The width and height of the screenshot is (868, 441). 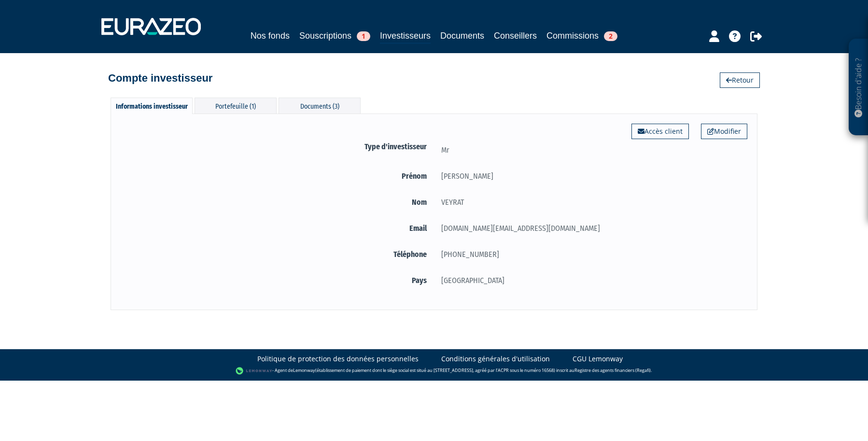 What do you see at coordinates (462, 35) in the screenshot?
I see `a: Documents` at bounding box center [462, 35].